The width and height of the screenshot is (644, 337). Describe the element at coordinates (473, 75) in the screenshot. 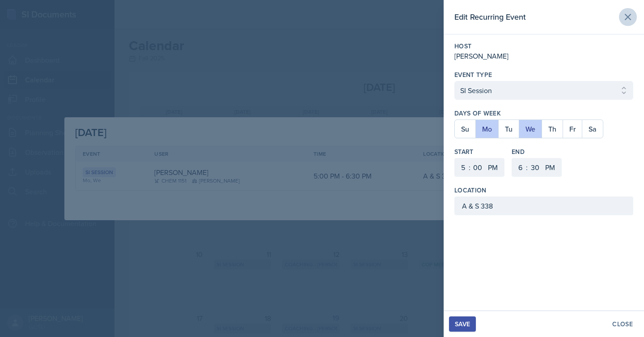

I see `label: Event Type` at that location.